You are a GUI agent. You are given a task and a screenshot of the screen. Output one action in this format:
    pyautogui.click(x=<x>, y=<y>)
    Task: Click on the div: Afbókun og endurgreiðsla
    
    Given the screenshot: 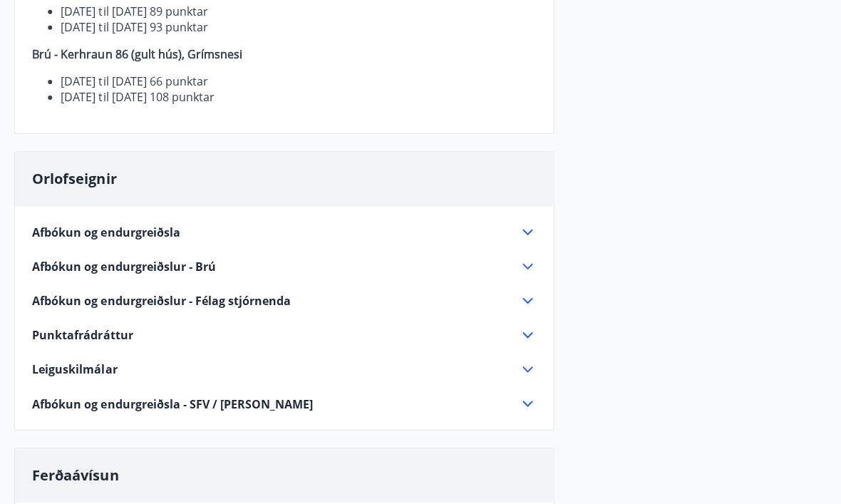 What is the action you would take?
    pyautogui.click(x=286, y=231)
    